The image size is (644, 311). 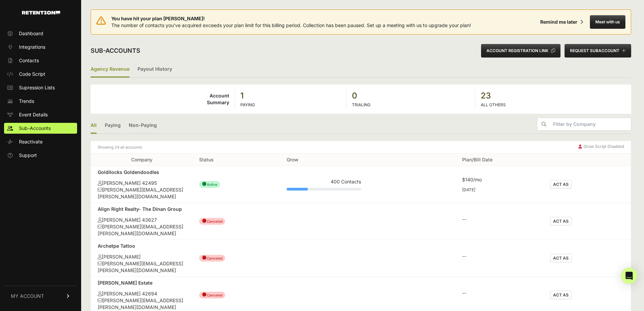 I want to click on a: Contacts, so click(x=41, y=61).